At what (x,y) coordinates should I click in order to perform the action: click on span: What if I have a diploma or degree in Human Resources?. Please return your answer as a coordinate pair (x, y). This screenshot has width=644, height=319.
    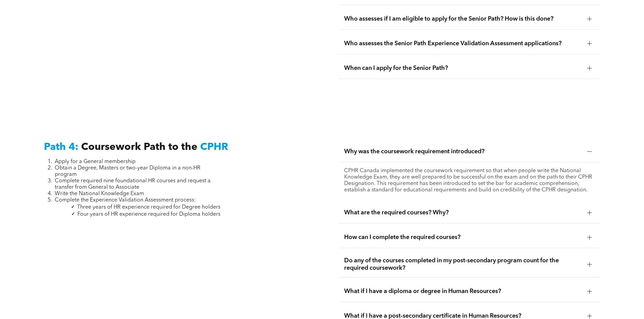
    Looking at the image, I should click on (463, 291).